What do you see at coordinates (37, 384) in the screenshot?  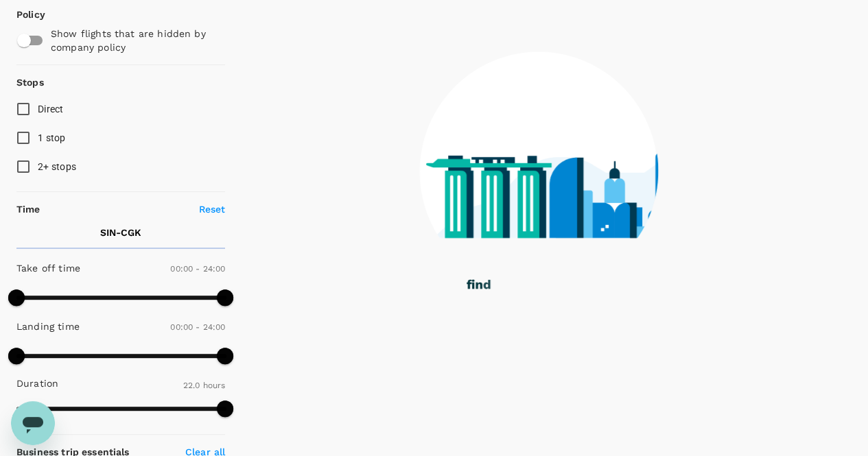 I see `p: Duration` at bounding box center [37, 384].